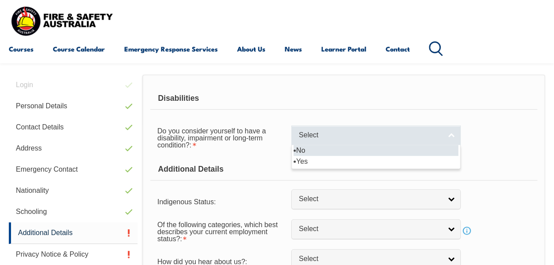 The width and height of the screenshot is (554, 265). I want to click on li: Yes, so click(376, 161).